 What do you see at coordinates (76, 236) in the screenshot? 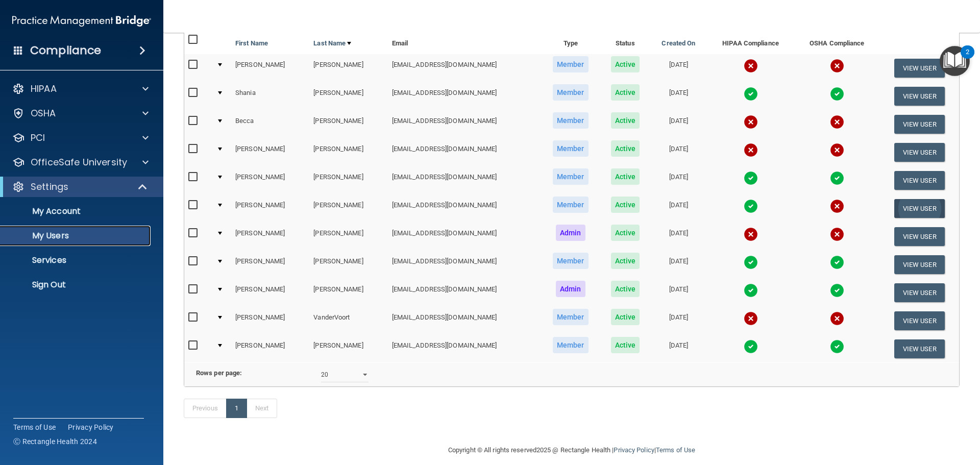
I see `p: My Users` at bounding box center [76, 236].